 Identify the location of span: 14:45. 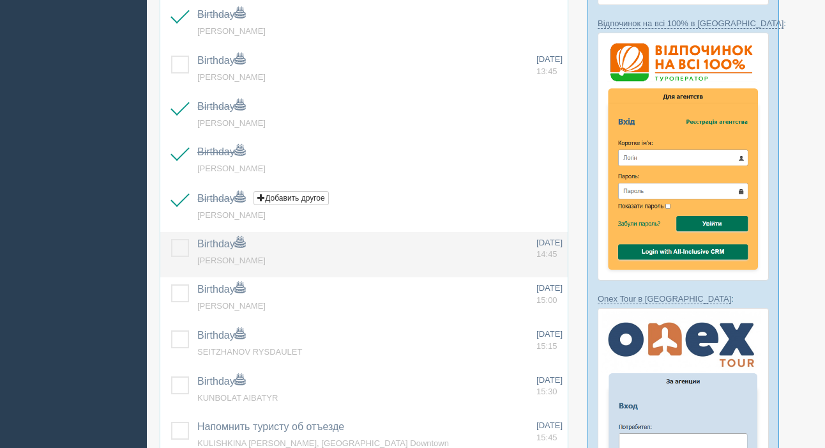
(547, 254).